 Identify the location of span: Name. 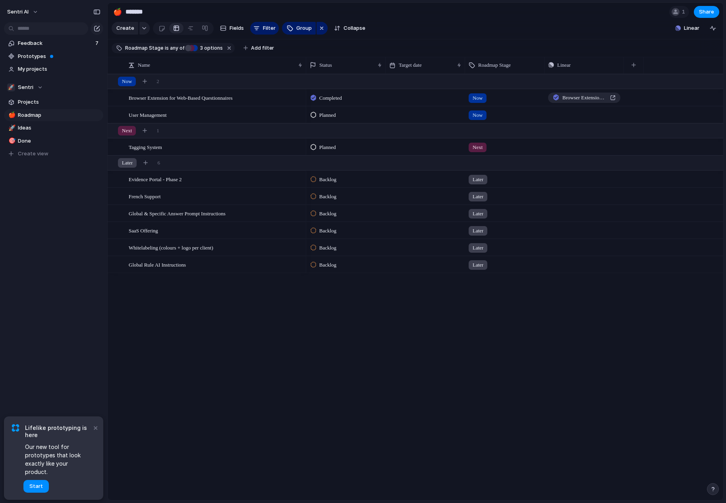
(144, 65).